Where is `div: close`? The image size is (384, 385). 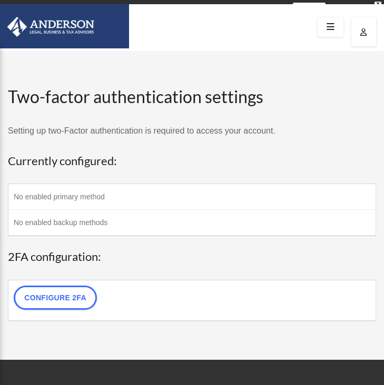 div: close is located at coordinates (377, 5).